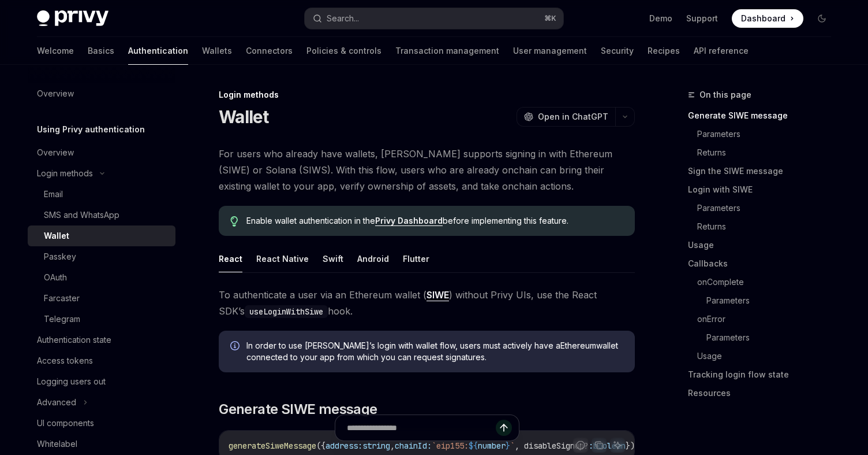 The image size is (868, 455). Describe the element at coordinates (82, 215) in the screenshot. I see `div: SMS and WhatsApp` at that location.